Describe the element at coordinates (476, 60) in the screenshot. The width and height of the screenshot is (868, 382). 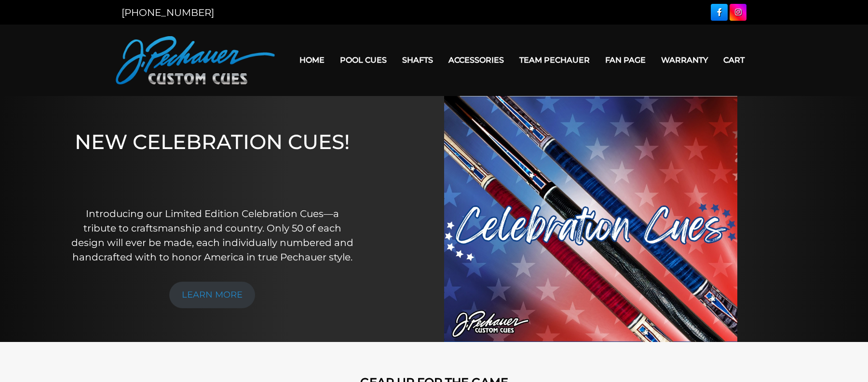
I see `a: Accessories` at that location.